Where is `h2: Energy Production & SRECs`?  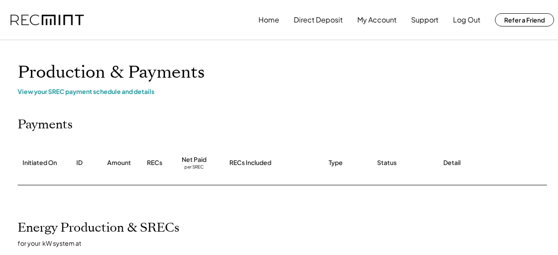
h2: Energy Production & SRECs is located at coordinates (98, 228).